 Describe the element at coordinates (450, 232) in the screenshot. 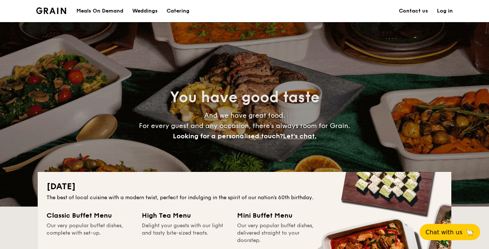

I see `button: Chat with us🦙` at that location.